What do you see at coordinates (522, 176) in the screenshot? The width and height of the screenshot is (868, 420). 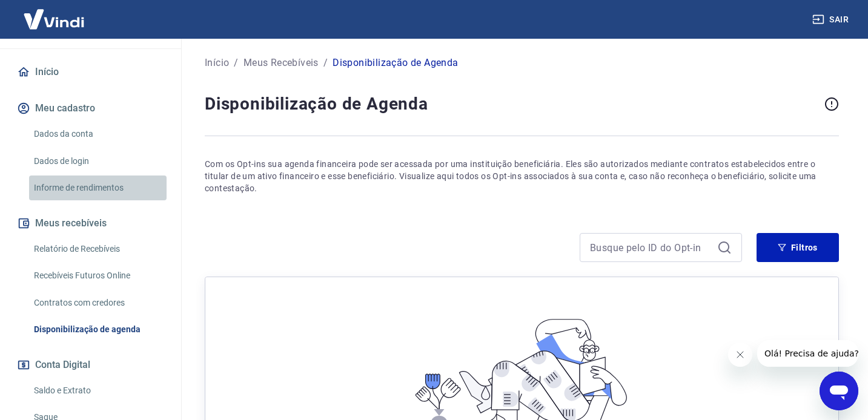 I see `p: Com os Opt-ins sua agenda financeira pode ser acessada por uma instituição beneficiária. Eles são...` at bounding box center [522, 176].